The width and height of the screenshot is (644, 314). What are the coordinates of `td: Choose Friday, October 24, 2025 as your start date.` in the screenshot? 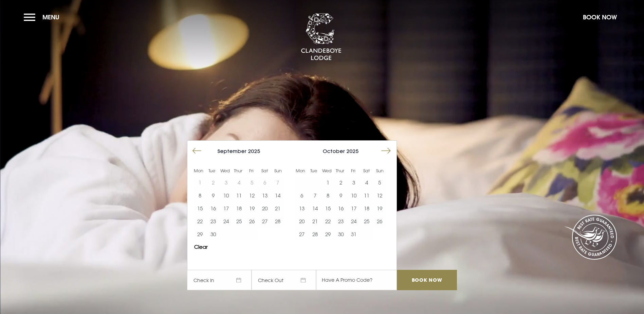 It's located at (354, 221).